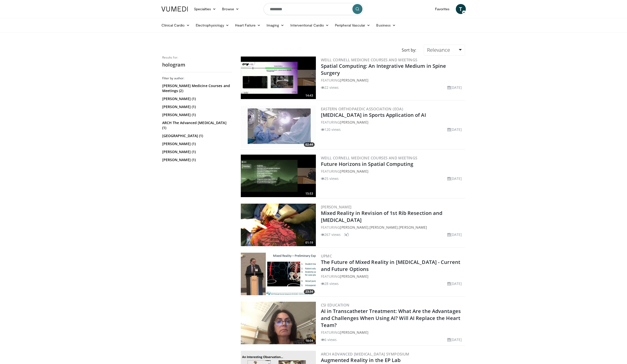  What do you see at coordinates (386, 25) in the screenshot?
I see `a: Business` at bounding box center [386, 25].